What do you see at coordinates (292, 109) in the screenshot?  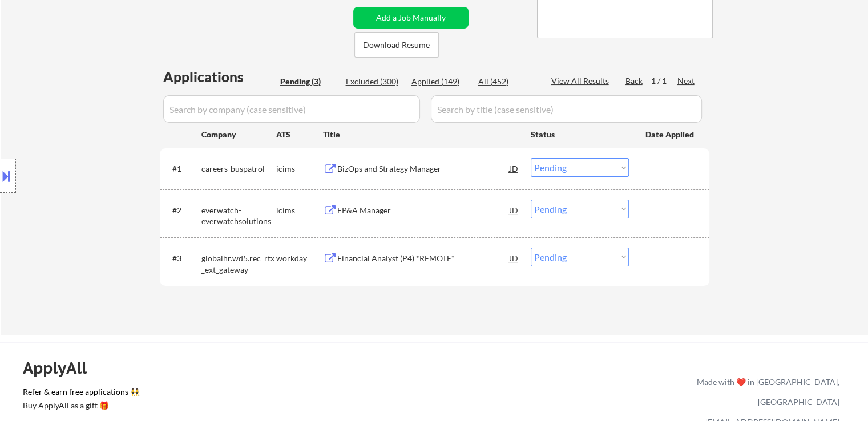 I see `input: Search by company (case sensitive)` at bounding box center [292, 109].